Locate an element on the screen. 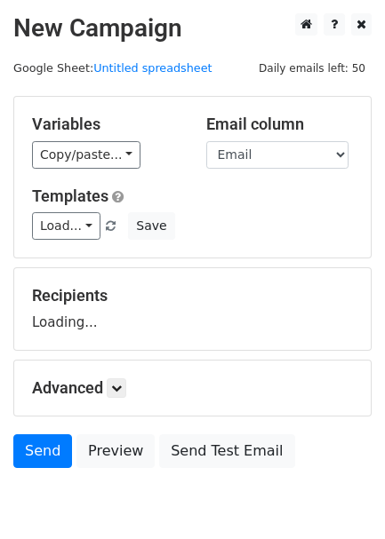 The height and width of the screenshot is (539, 385). a: Send is located at coordinates (43, 451).